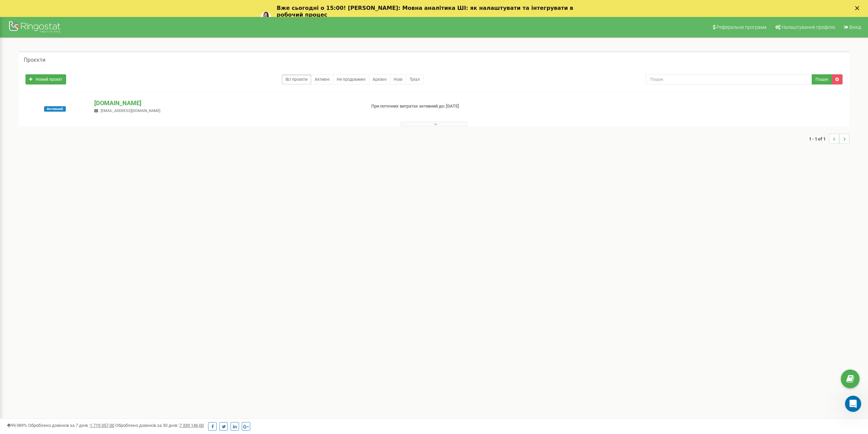 The width and height of the screenshot is (868, 434). Describe the element at coordinates (160, 425) in the screenshot. I see `span: Оброблено дзвінків за 30 днів :` at that location.